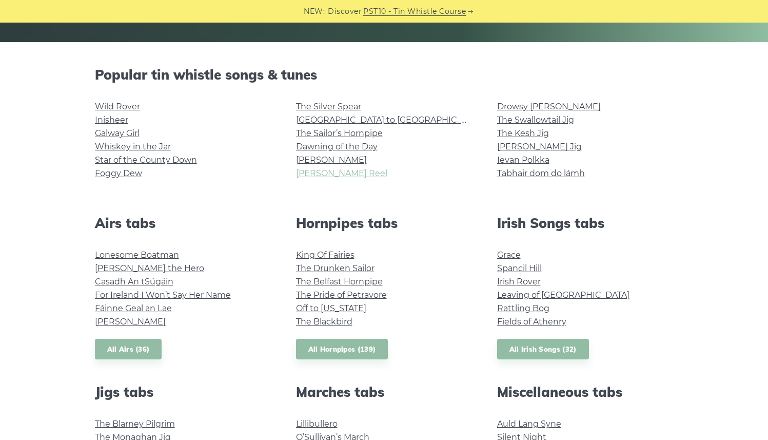 Image resolution: width=768 pixels, height=440 pixels. What do you see at coordinates (543, 349) in the screenshot?
I see `a: All Irish Songs (32)` at bounding box center [543, 349].